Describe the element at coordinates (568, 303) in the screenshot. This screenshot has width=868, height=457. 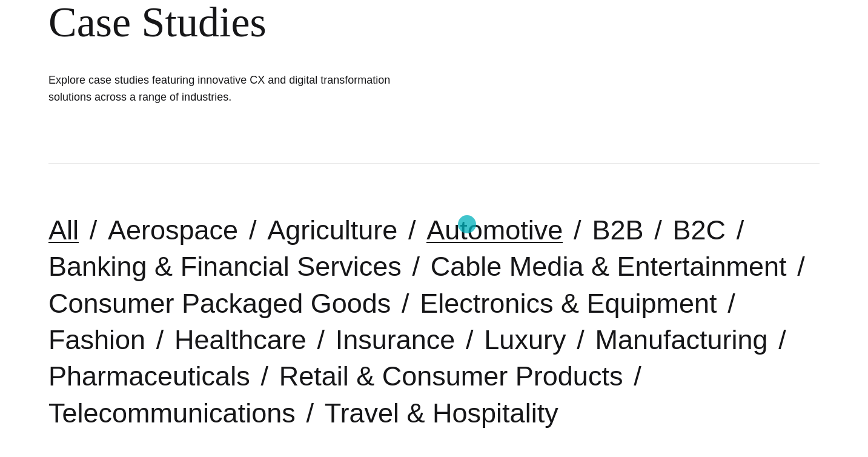
I see `a: Electronics & Equipment` at that location.